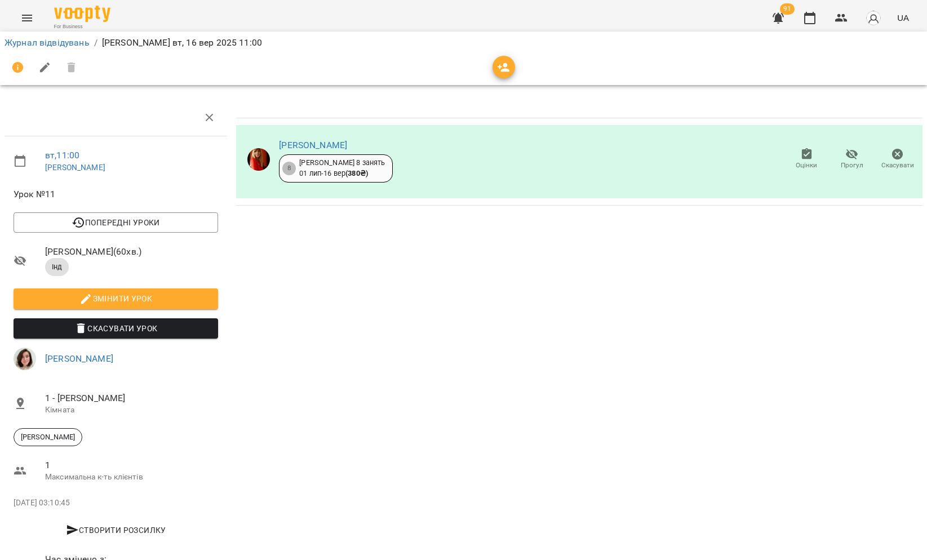 The height and width of the screenshot is (560, 927). I want to click on span: Попередні уроки, so click(115, 222).